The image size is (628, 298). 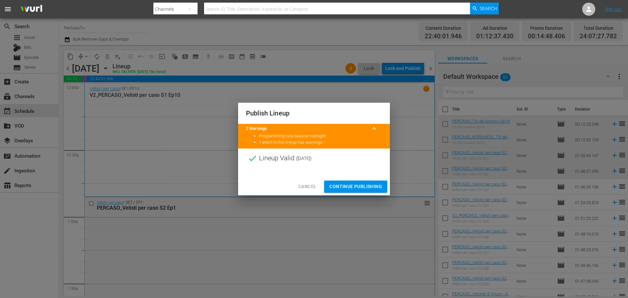 I want to click on title: 2 Warnings, so click(x=306, y=129).